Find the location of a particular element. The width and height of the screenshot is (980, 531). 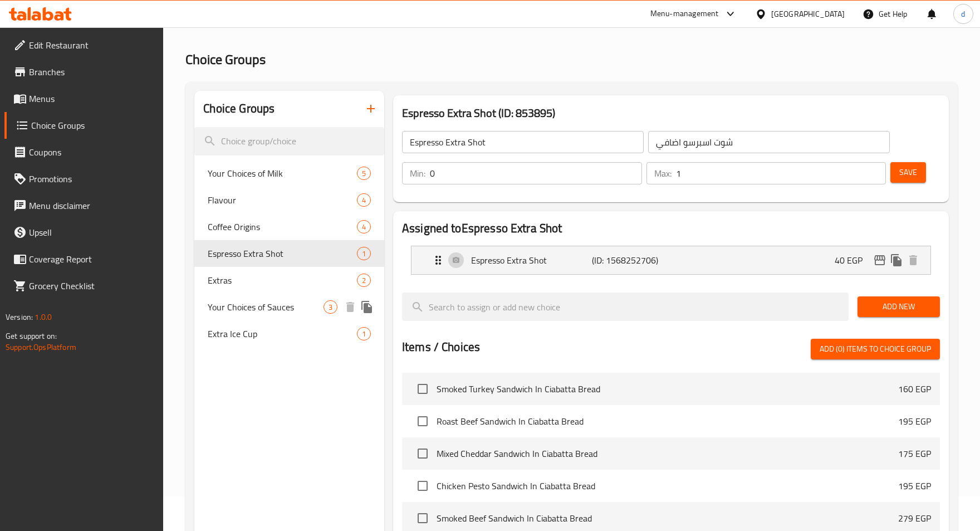

a: Grocery Checklist is located at coordinates (84, 286).